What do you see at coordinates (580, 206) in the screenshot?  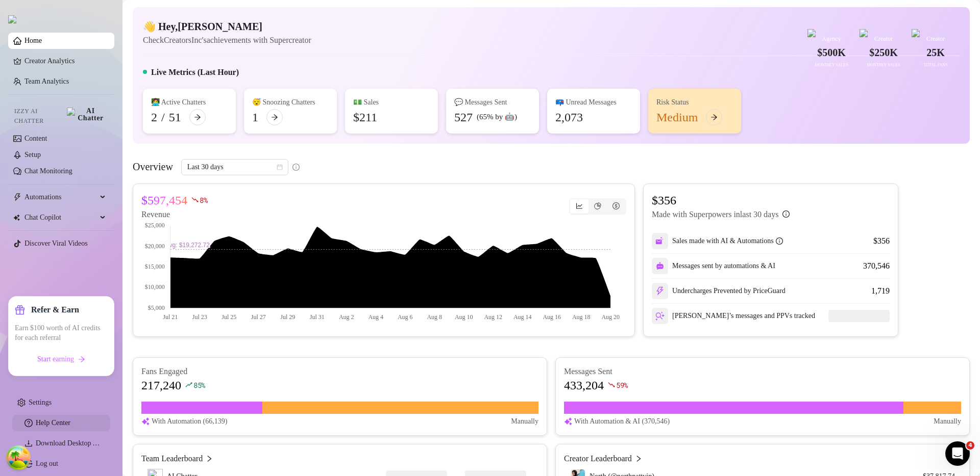 I see `span: line-chart` at bounding box center [580, 206].